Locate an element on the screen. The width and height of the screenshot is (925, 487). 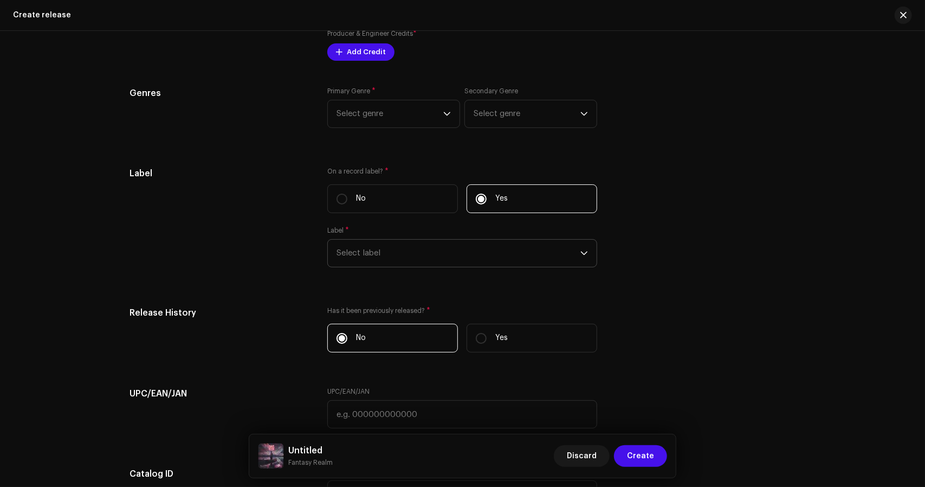
input: e.g. 000000000000 is located at coordinates (462, 414).